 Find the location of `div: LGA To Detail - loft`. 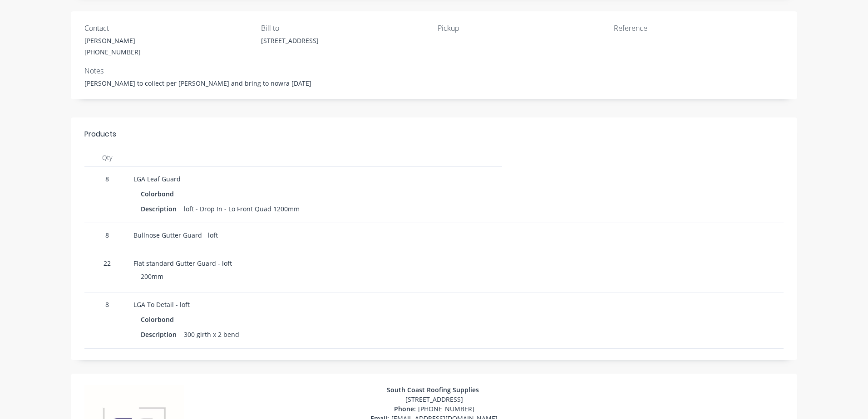

div: LGA To Detail - loft is located at coordinates (316, 304).